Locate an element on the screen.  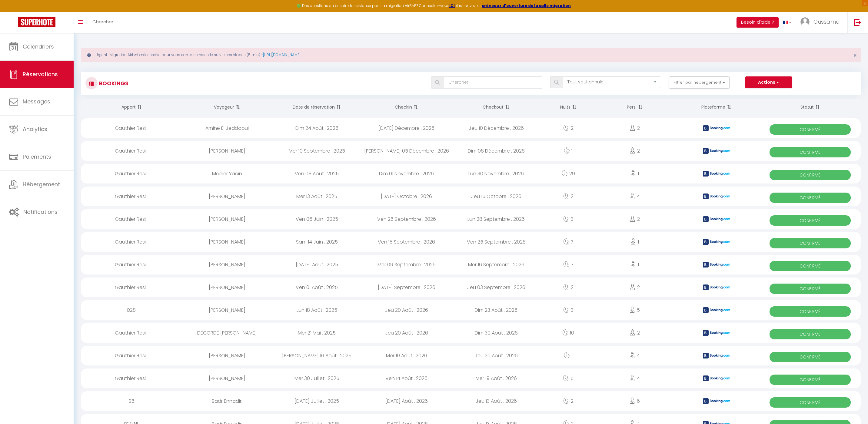
button: Besoin d'aide ? is located at coordinates (757, 22).